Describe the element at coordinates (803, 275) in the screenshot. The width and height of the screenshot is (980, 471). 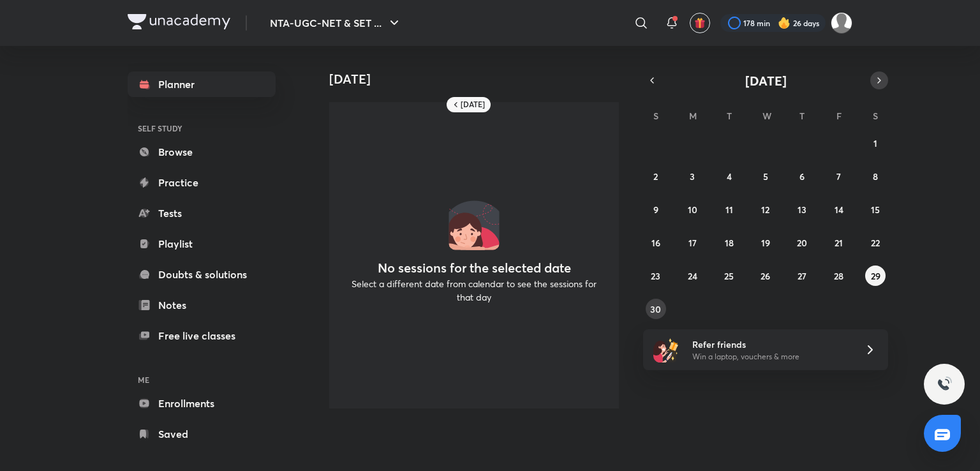
I see `button: November 27, 2025` at that location.